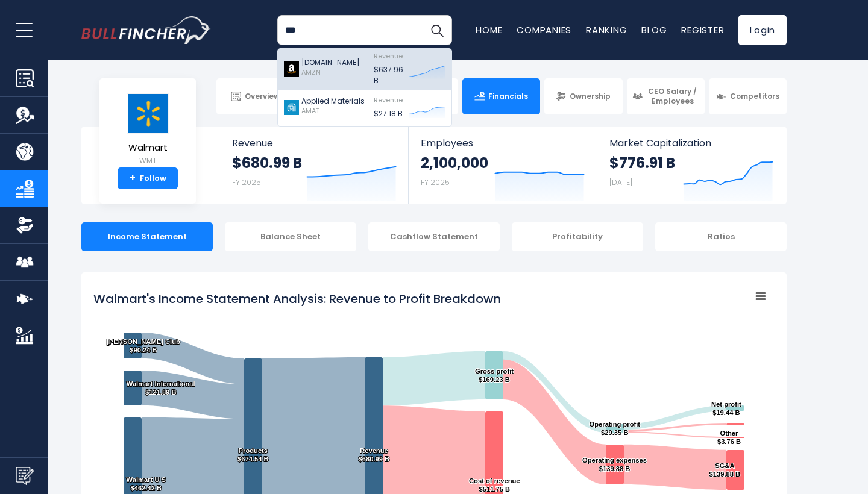 The height and width of the screenshot is (494, 868). What do you see at coordinates (615, 428) in the screenshot?
I see `text: Operating profit $29.35 B` at bounding box center [615, 428].